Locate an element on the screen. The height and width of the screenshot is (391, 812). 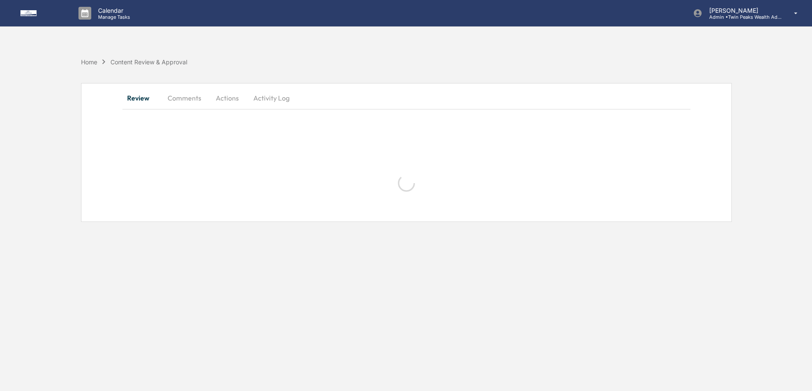
div: Home is located at coordinates (89, 62).